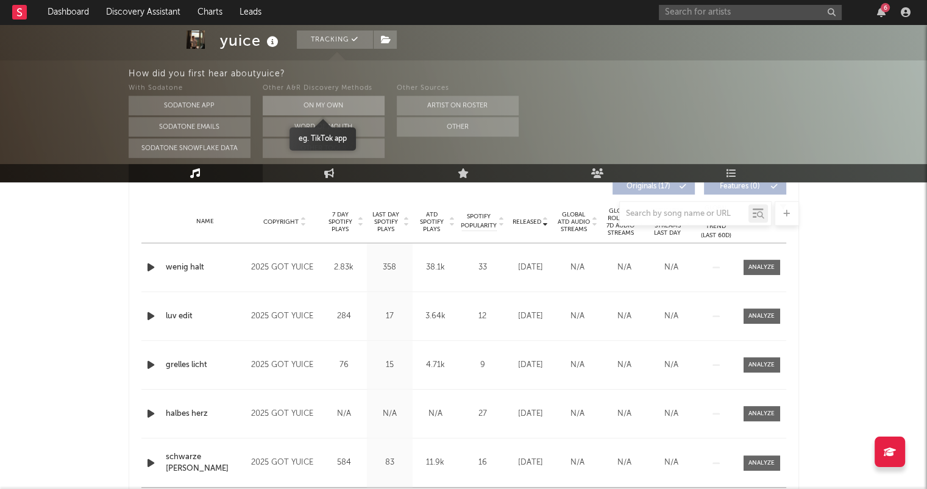  I want to click on input: Search for artists, so click(750, 12).